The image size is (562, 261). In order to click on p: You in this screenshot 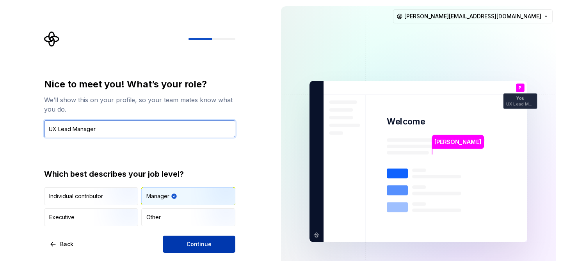, I will do `click(520, 98)`.